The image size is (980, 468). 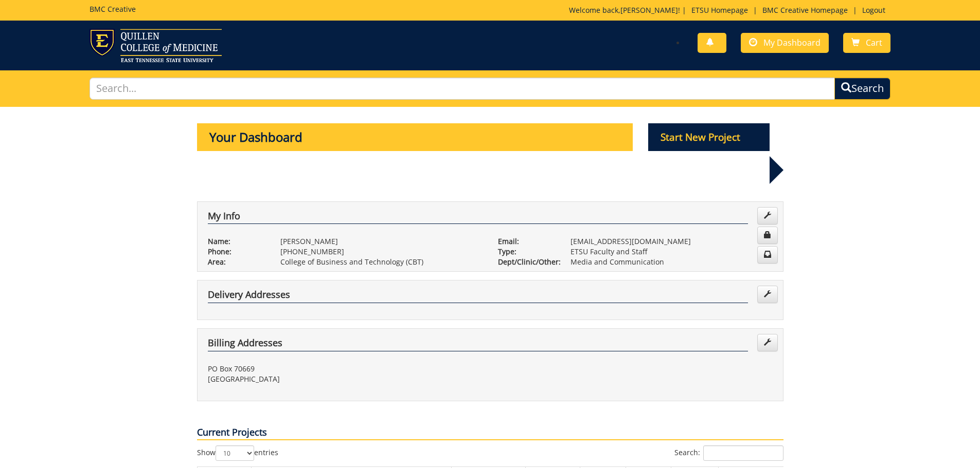 What do you see at coordinates (526, 241) in the screenshot?
I see `p: Email:` at bounding box center [526, 241].